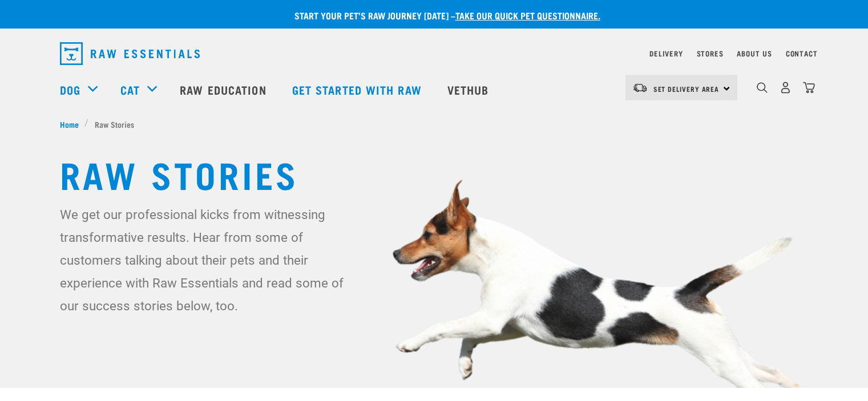 The image size is (868, 401). I want to click on a: Get started with Raw, so click(359, 89).